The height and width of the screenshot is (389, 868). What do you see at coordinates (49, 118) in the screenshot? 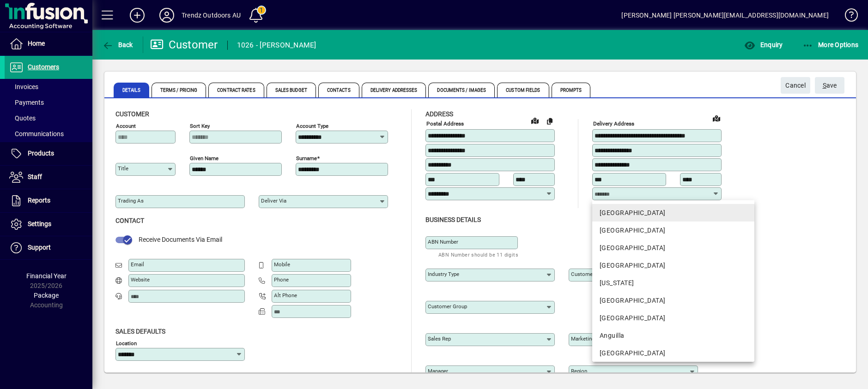
I see `a: Quotes` at bounding box center [49, 118].